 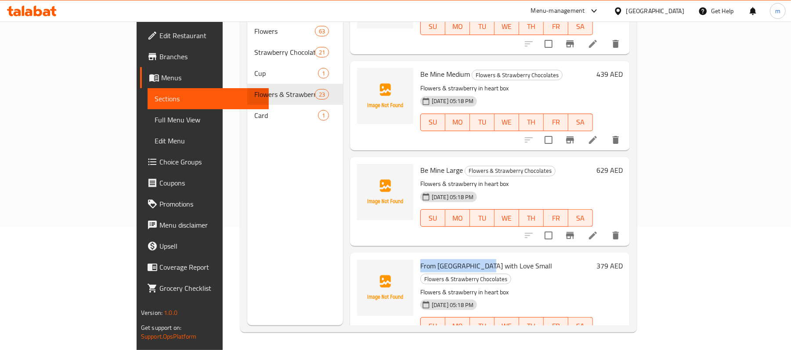 I want to click on h6: 629 AED, so click(x=610, y=170).